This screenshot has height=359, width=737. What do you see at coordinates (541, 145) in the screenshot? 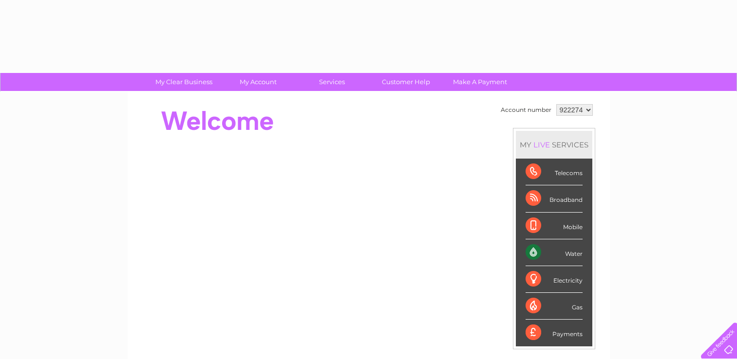
I see `div: LIVE` at bounding box center [541, 145].